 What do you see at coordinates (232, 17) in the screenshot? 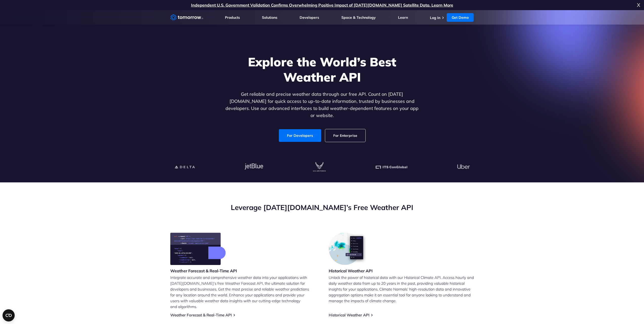
I see `a: Products` at bounding box center [232, 17].